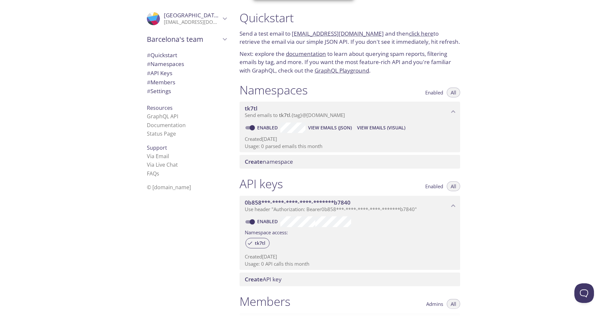 The height and width of the screenshot is (316, 607). I want to click on h1: Members, so click(265, 301).